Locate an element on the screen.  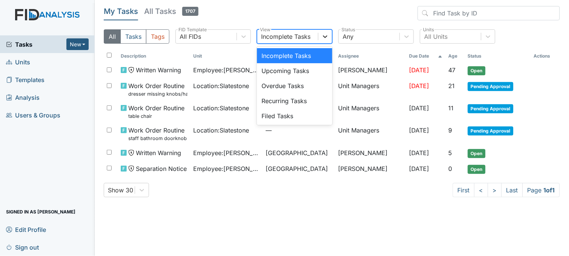
small: staff bathroom doorknob is located at coordinates (157, 138).